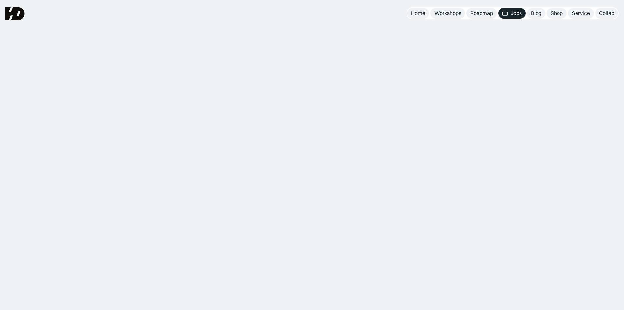 This screenshot has height=310, width=624. What do you see at coordinates (557, 13) in the screenshot?
I see `div: Shop` at bounding box center [557, 13].